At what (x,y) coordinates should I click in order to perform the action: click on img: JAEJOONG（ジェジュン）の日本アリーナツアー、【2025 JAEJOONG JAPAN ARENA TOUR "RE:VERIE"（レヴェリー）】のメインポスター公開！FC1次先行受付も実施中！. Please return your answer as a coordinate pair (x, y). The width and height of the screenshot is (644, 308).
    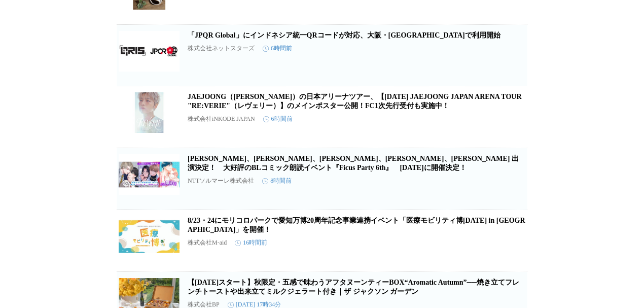
    Looking at the image, I should click on (149, 113).